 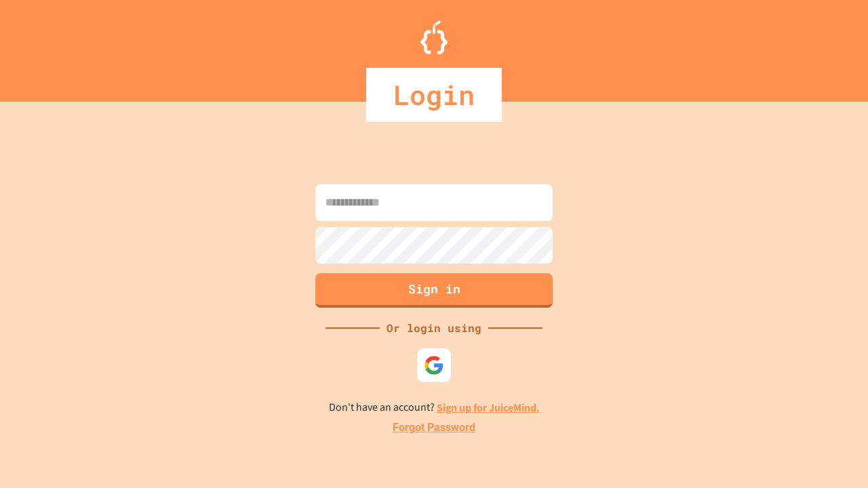 I want to click on img: google-icon.svg, so click(x=434, y=365).